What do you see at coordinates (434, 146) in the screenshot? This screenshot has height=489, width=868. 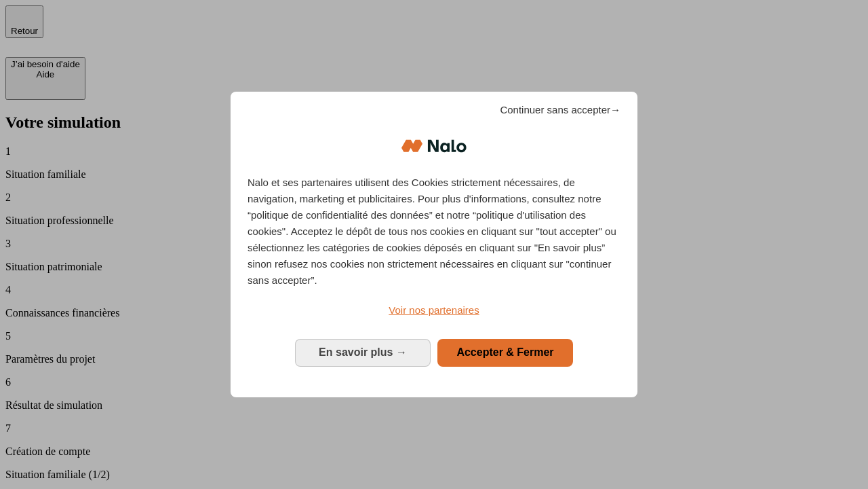 I see `img: Logo` at bounding box center [434, 146].